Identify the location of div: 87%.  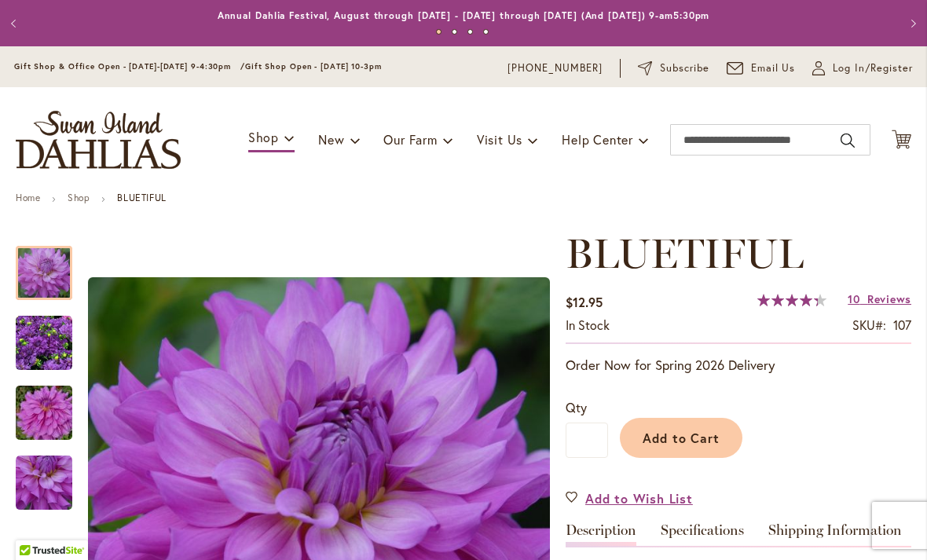
(792, 300).